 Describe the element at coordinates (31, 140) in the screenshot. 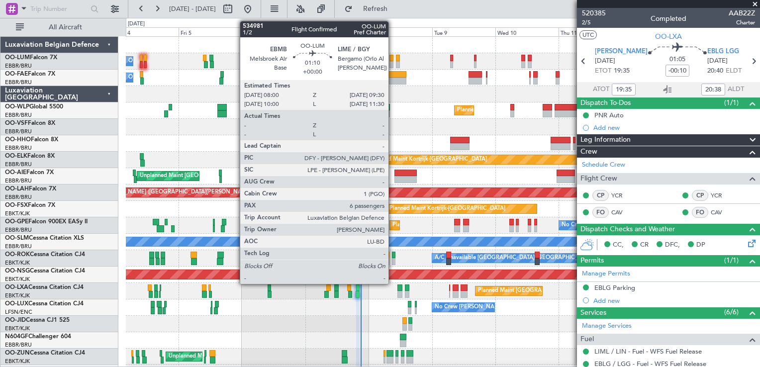

I see `a: OO-HHOFalcon 8X` at that location.